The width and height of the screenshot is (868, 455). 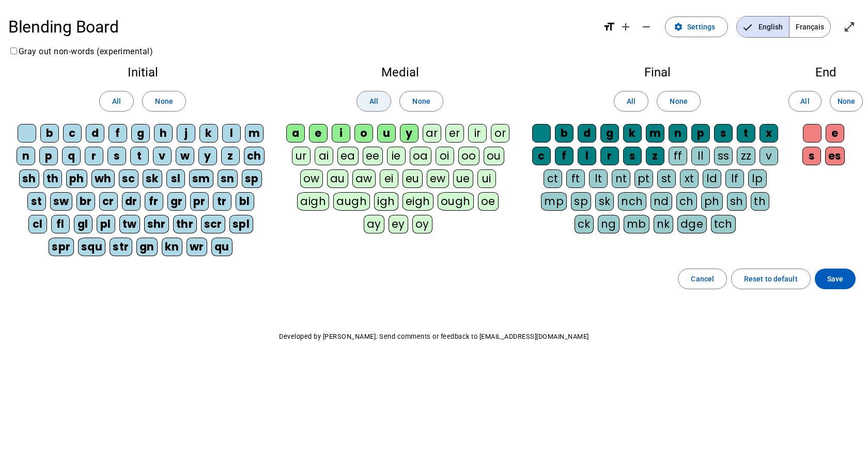 I want to click on button: Settings, so click(x=696, y=27).